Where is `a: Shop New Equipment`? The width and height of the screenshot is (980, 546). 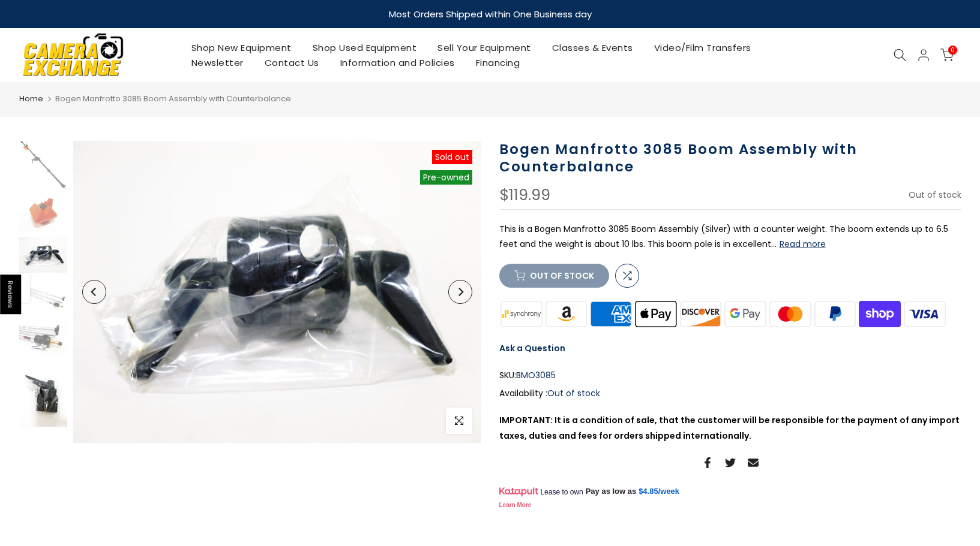 a: Shop New Equipment is located at coordinates (241, 47).